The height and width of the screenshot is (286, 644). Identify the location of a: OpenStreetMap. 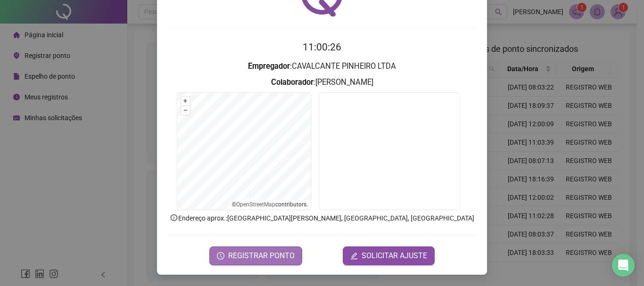
(256, 204).